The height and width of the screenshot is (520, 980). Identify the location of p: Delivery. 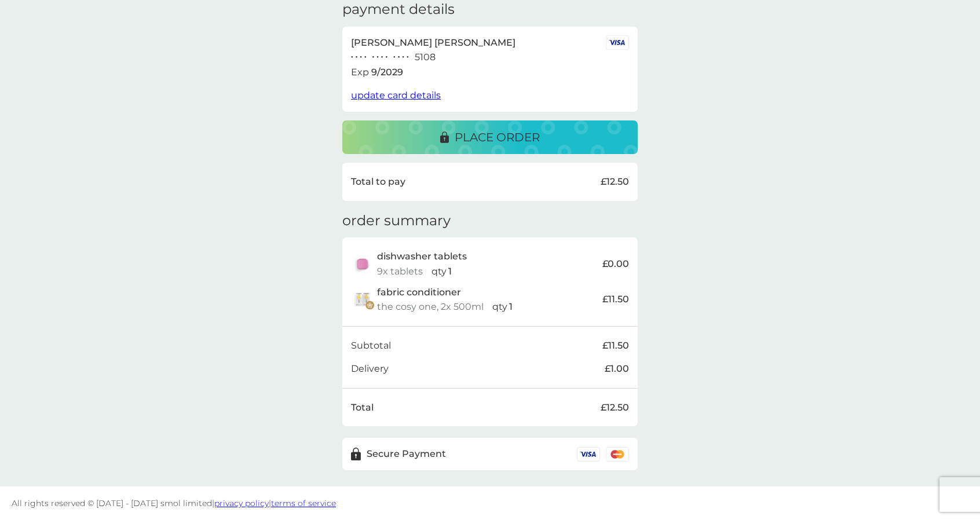
(369, 369).